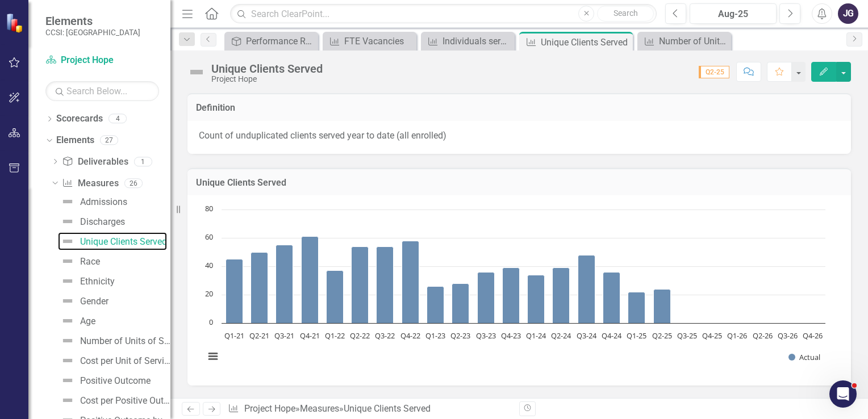  I want to click on div: Discharges, so click(102, 222).